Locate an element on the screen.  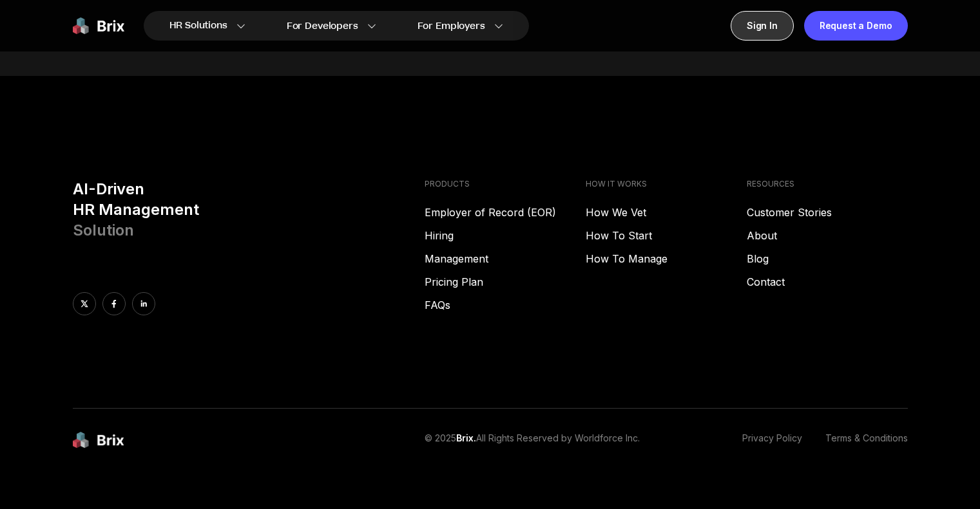
a: Management is located at coordinates (505, 259).